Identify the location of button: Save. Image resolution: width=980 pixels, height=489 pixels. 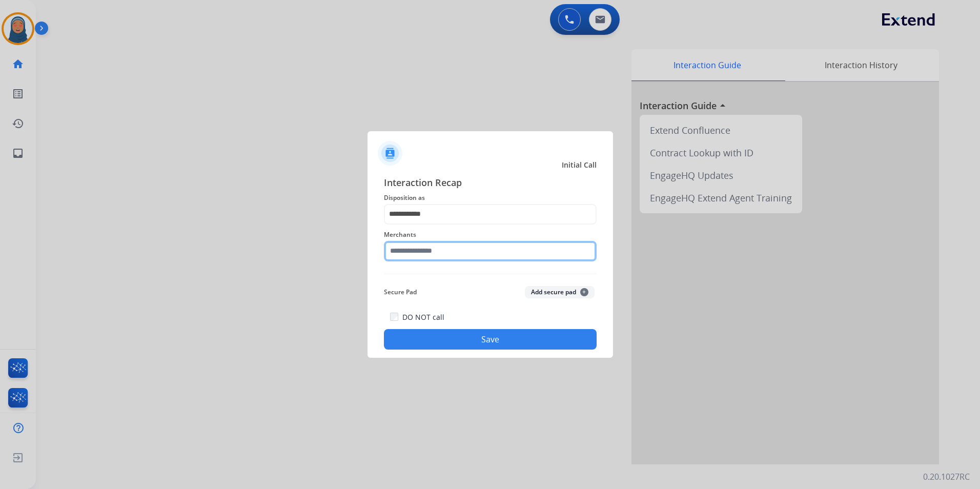
(490, 339).